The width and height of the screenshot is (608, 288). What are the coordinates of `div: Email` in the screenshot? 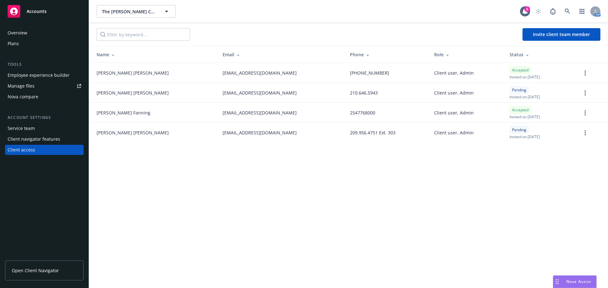 It's located at (281, 54).